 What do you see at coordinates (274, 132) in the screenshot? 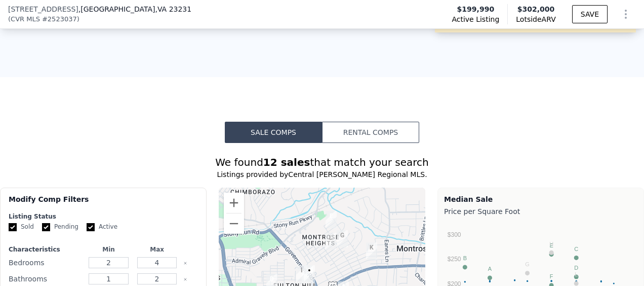
I see `button: Sale Comps` at bounding box center [274, 132].